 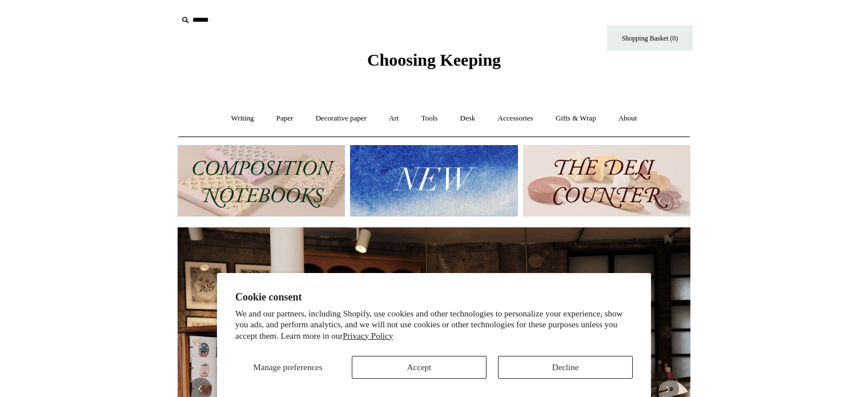 What do you see at coordinates (285, 118) in the screenshot?
I see `a: Paper` at bounding box center [285, 118].